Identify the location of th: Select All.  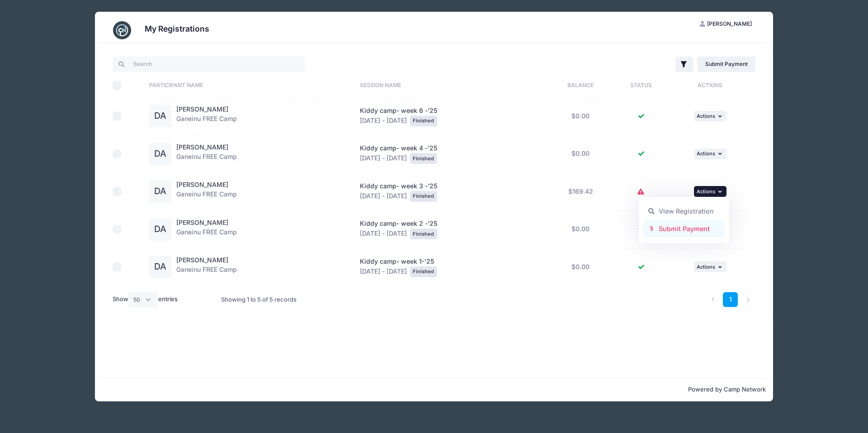
(128, 85).